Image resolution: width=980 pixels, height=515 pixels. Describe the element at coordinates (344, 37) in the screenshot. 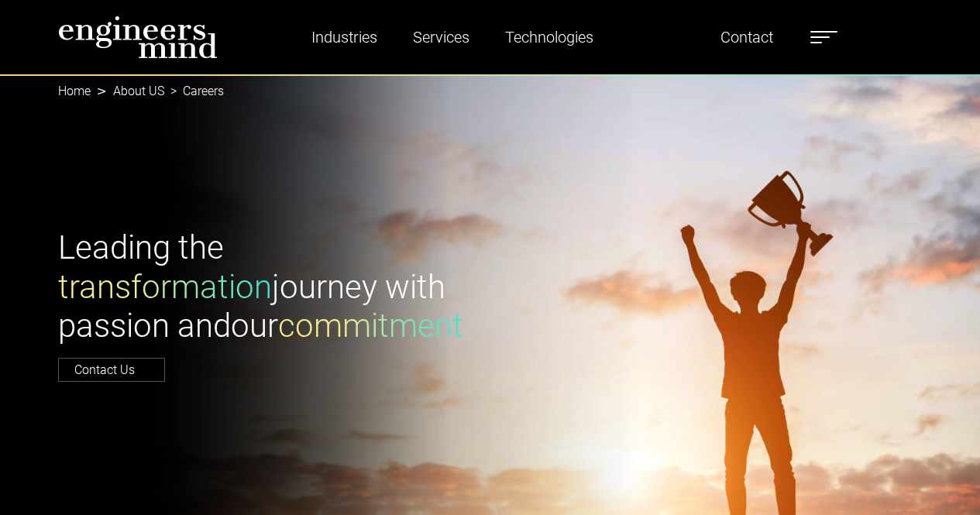

I see `a: Industries` at that location.